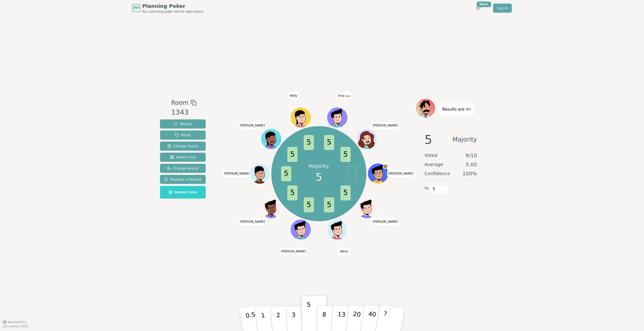  Describe the element at coordinates (484, 5) in the screenshot. I see `div: New!` at that location.